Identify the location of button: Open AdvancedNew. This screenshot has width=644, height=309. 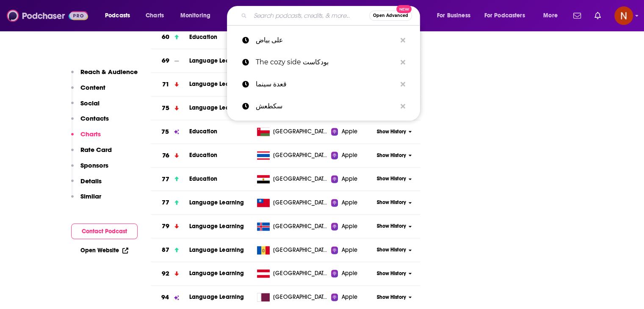
(390, 16).